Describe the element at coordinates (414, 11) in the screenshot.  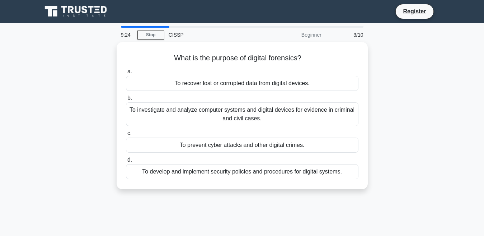
I see `a: Register` at that location.